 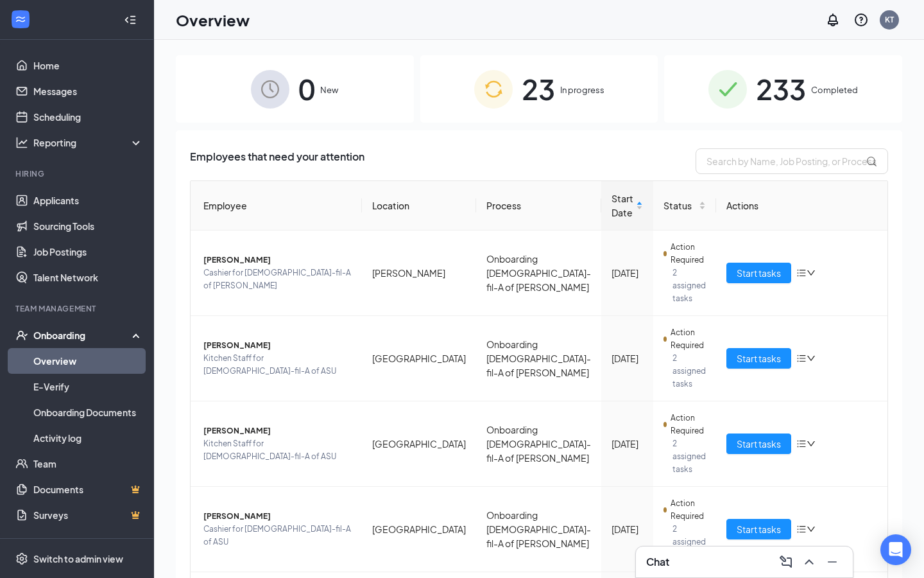 What do you see at coordinates (21, 19) in the screenshot?
I see `svg: WorkstreamLogo` at bounding box center [21, 19].